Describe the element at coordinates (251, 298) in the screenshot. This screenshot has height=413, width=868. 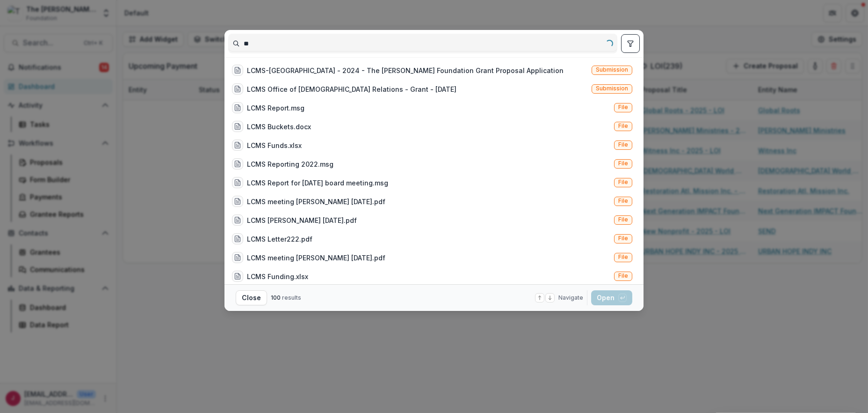
I see `button: Close` at that location.